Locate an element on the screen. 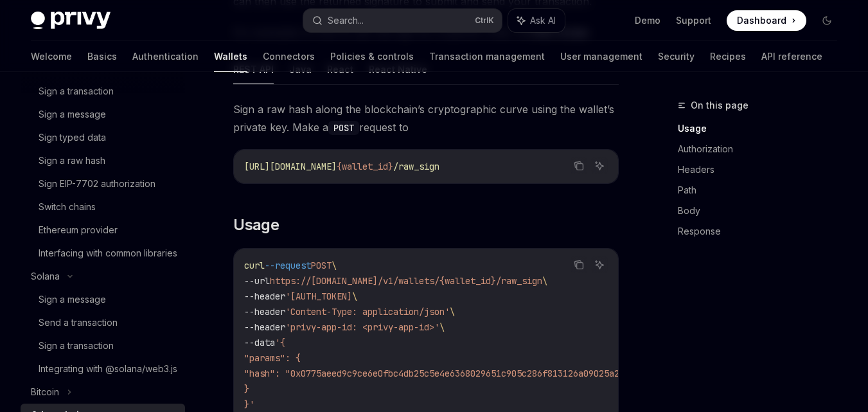 This screenshot has width=868, height=412. span: /raw_sign is located at coordinates (416, 167).